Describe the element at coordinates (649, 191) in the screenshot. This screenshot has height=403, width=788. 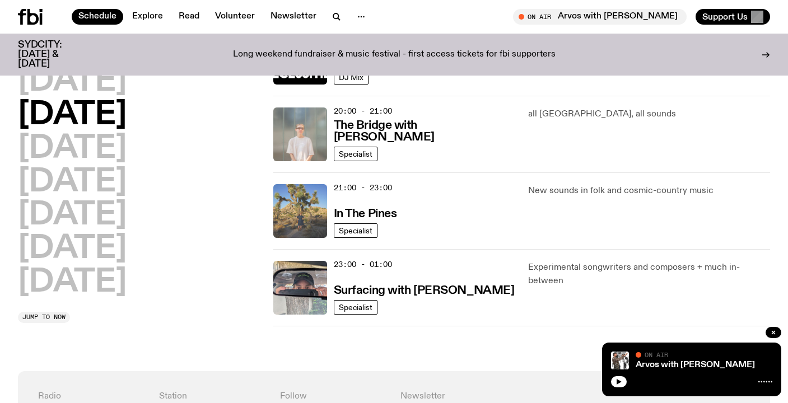
I see `p: New sounds in folk and cosmic-country music` at that location.